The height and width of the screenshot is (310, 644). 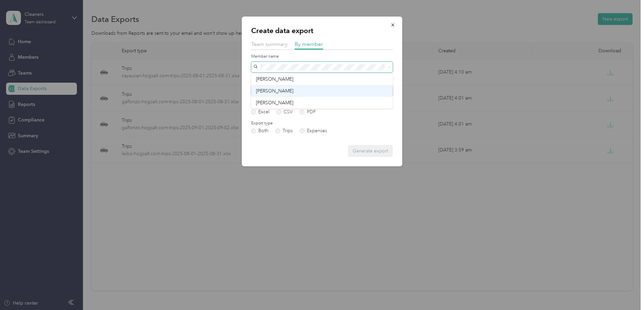 What do you see at coordinates (284, 112) in the screenshot?
I see `label: CSV` at bounding box center [284, 112].